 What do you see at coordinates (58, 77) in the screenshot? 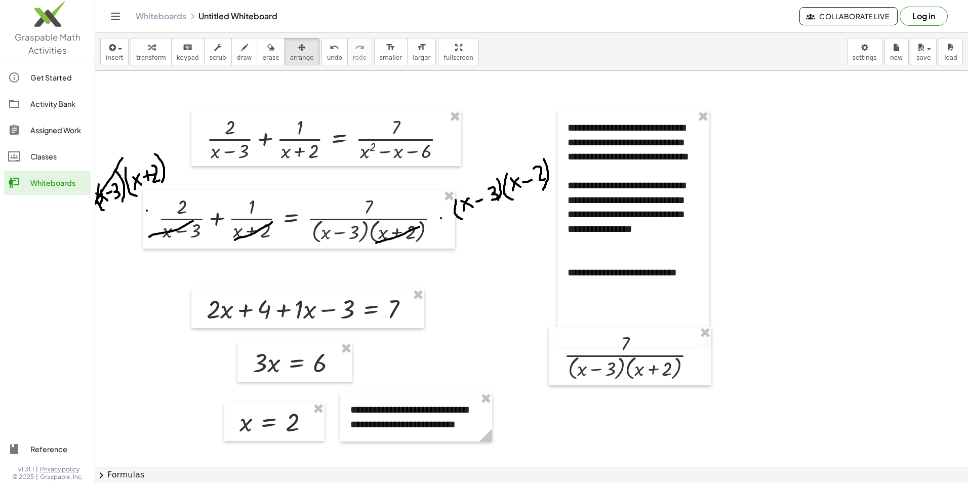
I see `div: Get Started` at bounding box center [58, 77].